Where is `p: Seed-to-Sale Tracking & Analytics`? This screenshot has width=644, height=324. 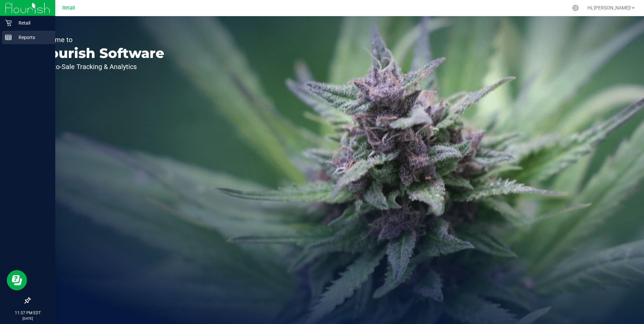 p: Seed-to-Sale Tracking & Analytics is located at coordinates (100, 67).